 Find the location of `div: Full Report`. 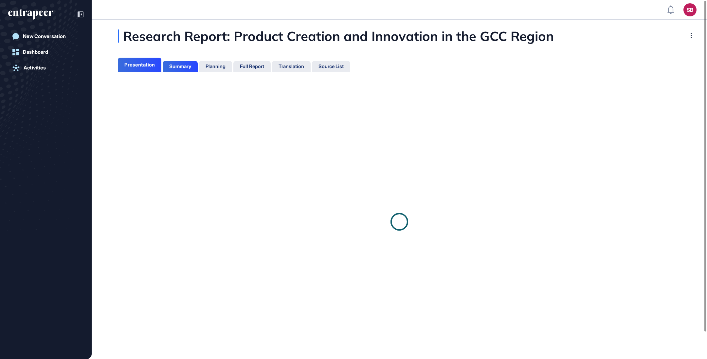

div: Full Report is located at coordinates (252, 66).